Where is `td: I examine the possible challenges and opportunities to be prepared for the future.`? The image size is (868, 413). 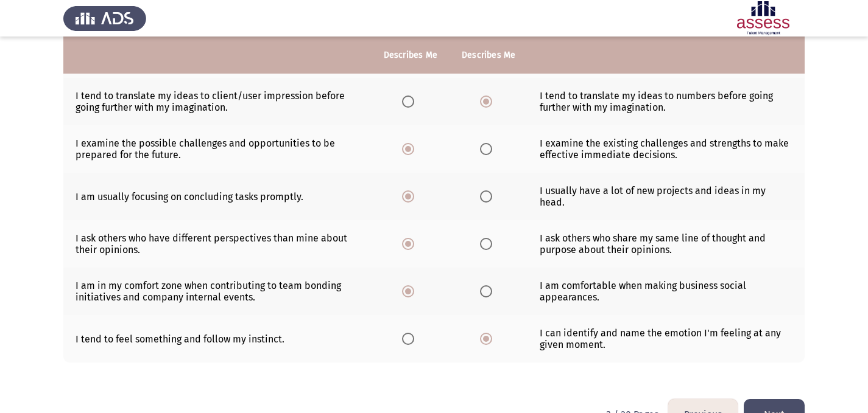 td: I examine the possible challenges and opportunities to be prepared for the future. is located at coordinates (217, 149).